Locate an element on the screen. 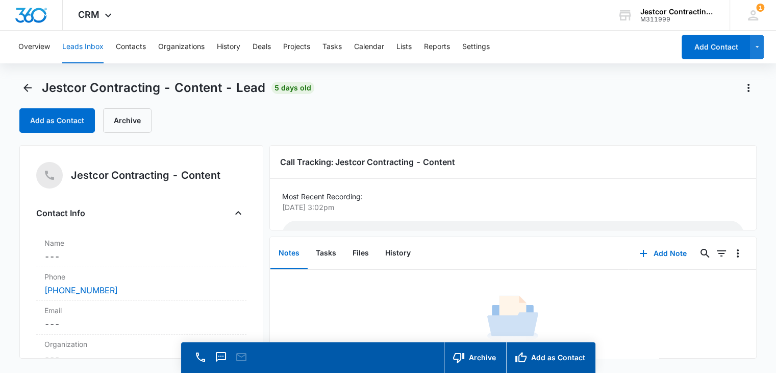  span: 1 is located at coordinates (761, 8).